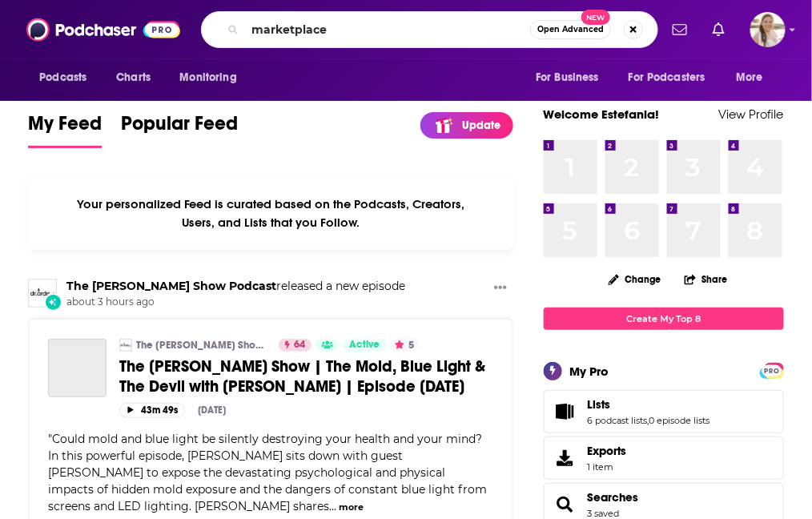  Describe the element at coordinates (771, 371) in the screenshot. I see `span: PRO` at that location.